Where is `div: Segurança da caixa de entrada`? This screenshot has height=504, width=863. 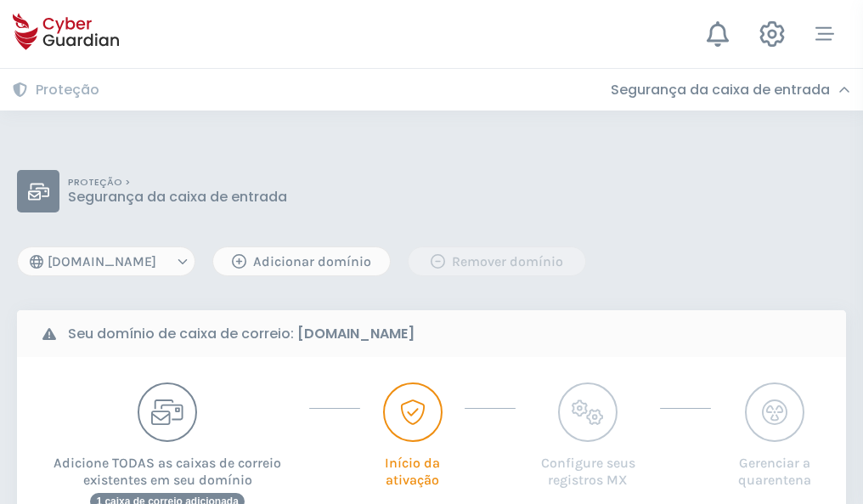 div: Segurança da caixa de entrada is located at coordinates (731, 90).